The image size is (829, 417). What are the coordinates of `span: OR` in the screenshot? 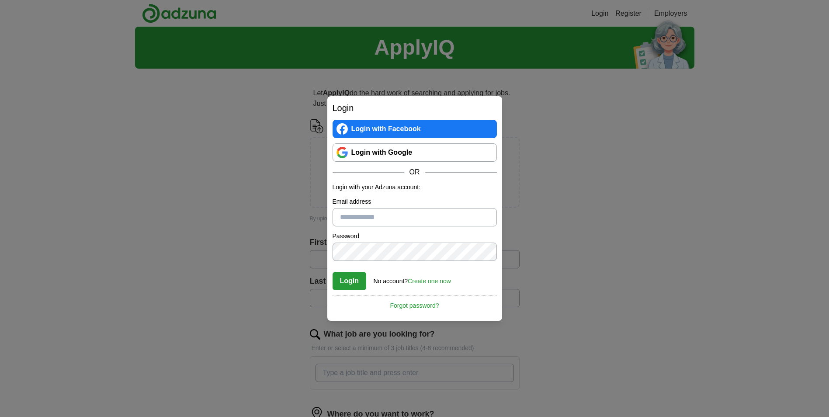 It's located at (415, 172).